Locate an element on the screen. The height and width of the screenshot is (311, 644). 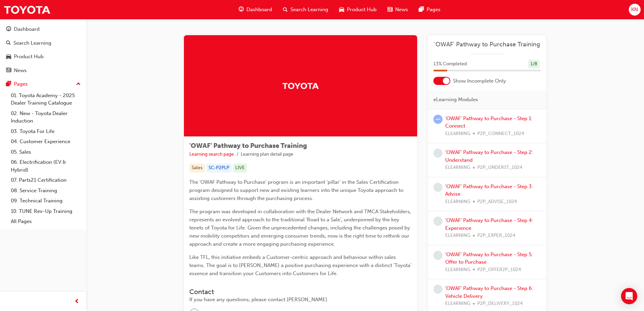
a: guage-iconDashboard is located at coordinates (255, 9).